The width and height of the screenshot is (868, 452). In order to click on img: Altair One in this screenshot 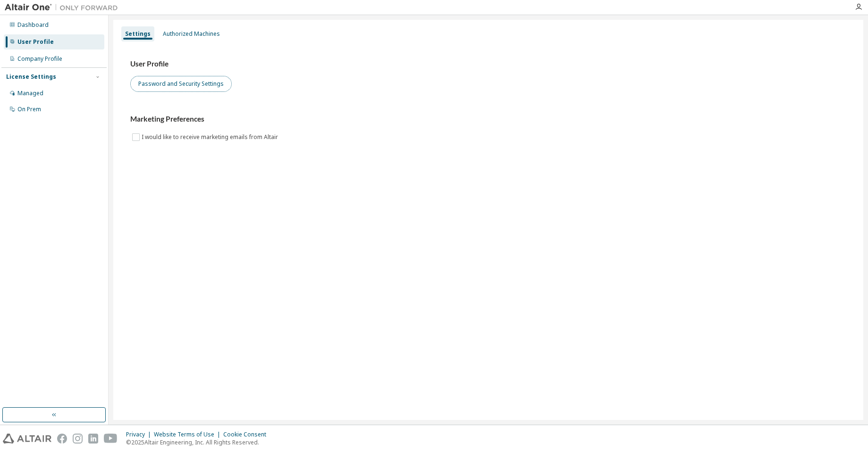, I will do `click(64, 7)`.